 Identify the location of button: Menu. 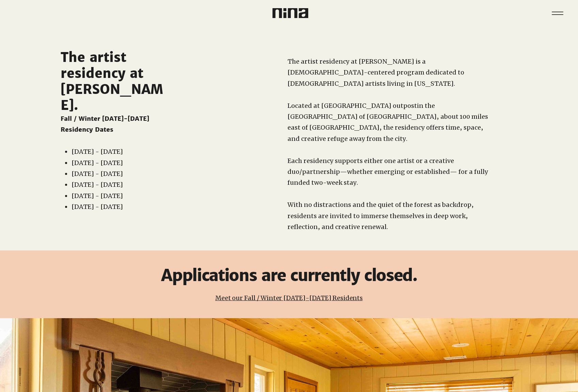
(557, 13).